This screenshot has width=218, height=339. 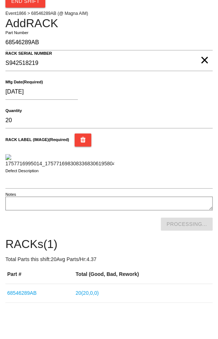 What do you see at coordinates (22, 293) in the screenshot?
I see `a: 68546289AB` at bounding box center [22, 293].